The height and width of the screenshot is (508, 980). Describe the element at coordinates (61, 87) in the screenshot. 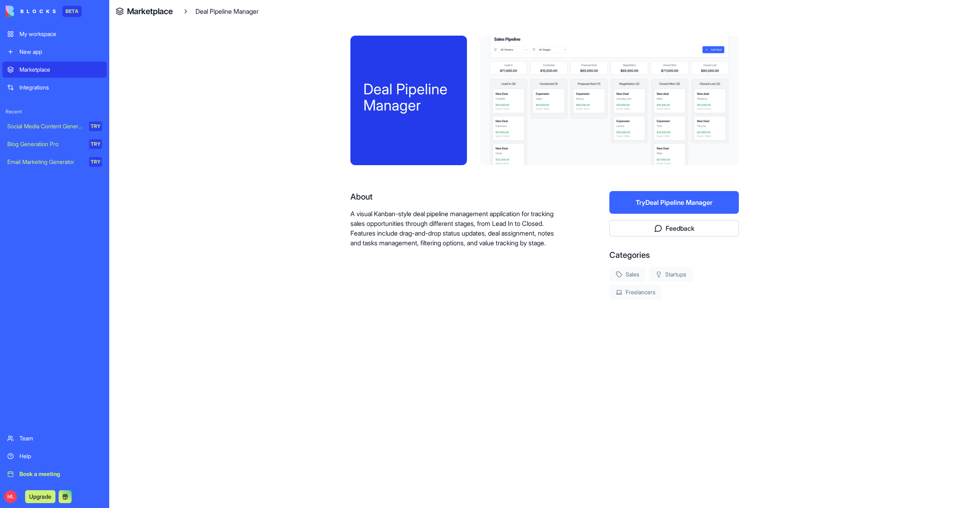

I see `div: Integrations` at that location.